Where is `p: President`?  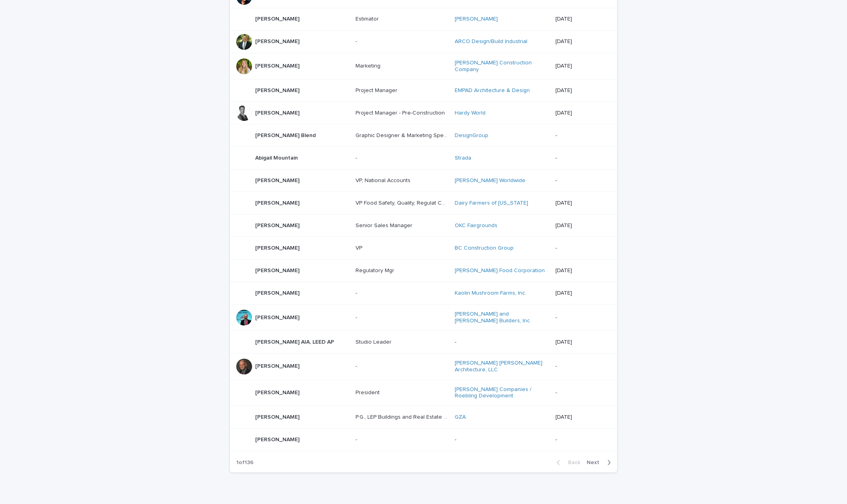 p: President is located at coordinates (368, 392).